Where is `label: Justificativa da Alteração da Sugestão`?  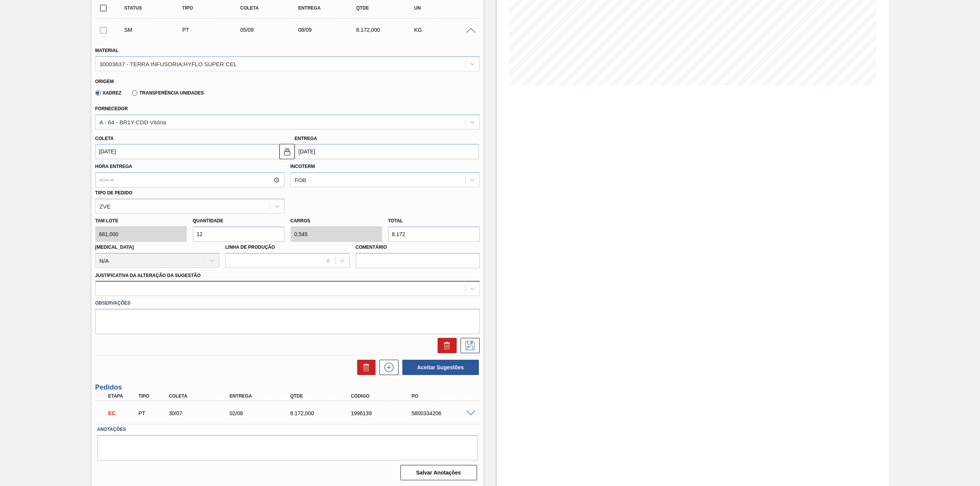 label: Justificativa da Alteração da Sugestão is located at coordinates (148, 275).